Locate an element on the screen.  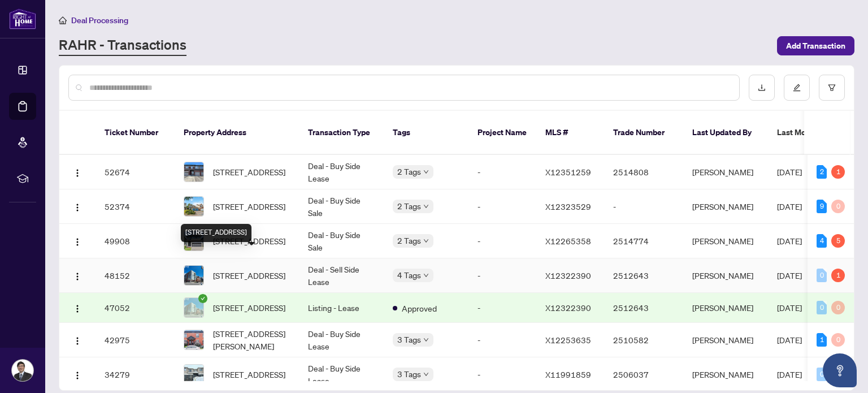
th: MLS # is located at coordinates (570, 133).